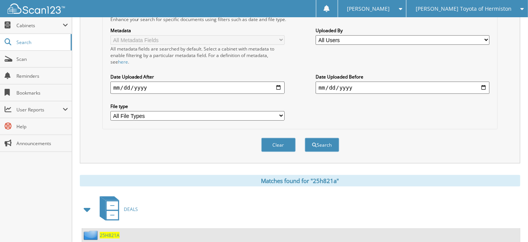 This screenshot has height=242, width=528. Describe the element at coordinates (198, 55) in the screenshot. I see `div: All metadata fields are searched by default. Select a cabinet with metadata to enable filtering b...` at that location.